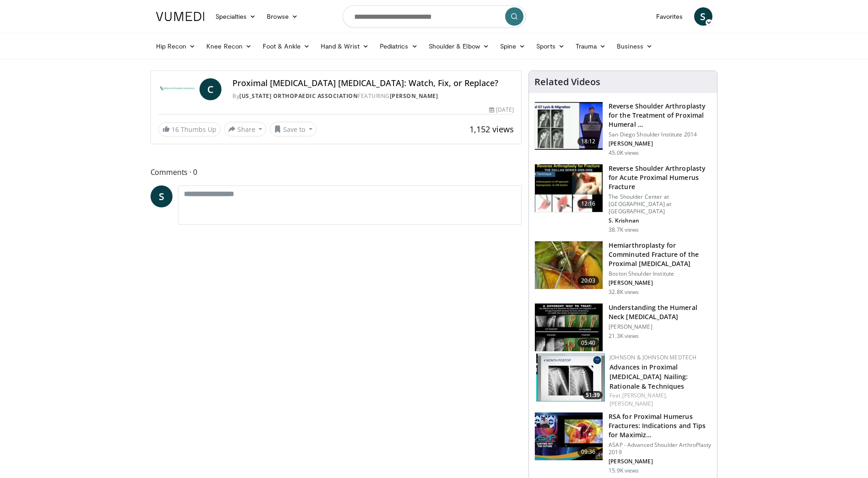 This screenshot has width=868, height=478. Describe the element at coordinates (181, 16) in the screenshot. I see `img: VuMedi Logo` at that location.